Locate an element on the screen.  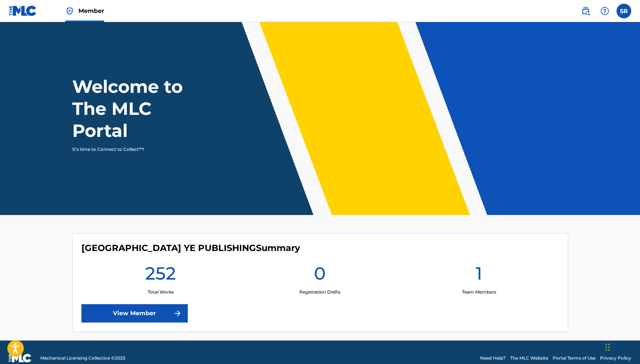
h1: 252 is located at coordinates (160, 275).